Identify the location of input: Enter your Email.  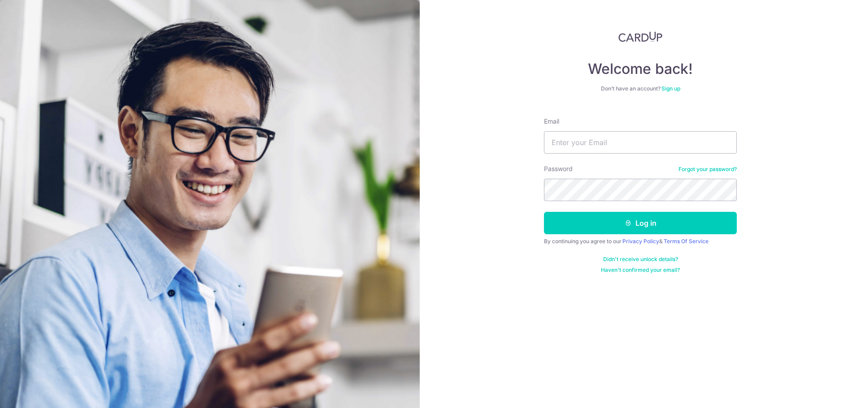
(640, 143).